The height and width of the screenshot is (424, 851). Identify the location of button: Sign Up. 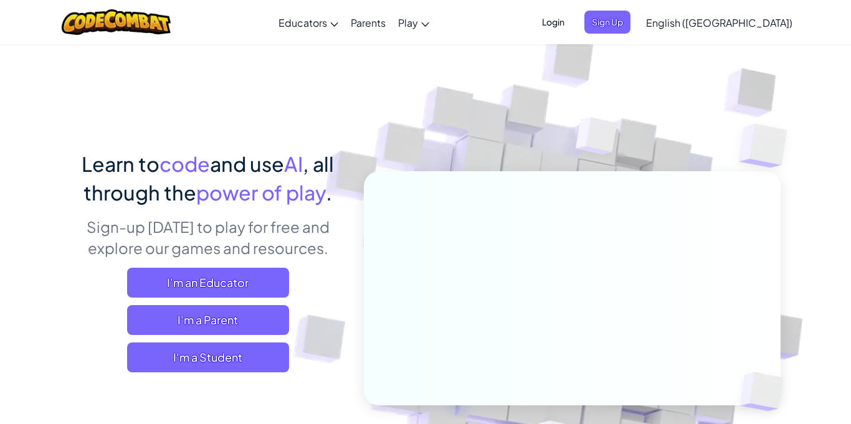
(607, 22).